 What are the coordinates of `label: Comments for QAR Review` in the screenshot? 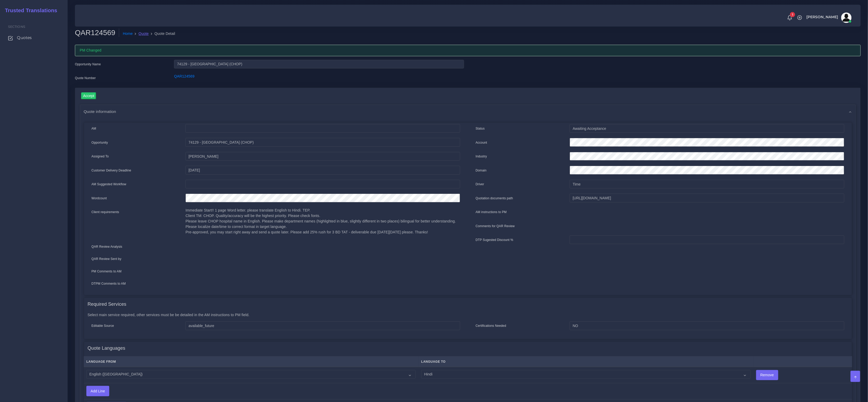 It's located at (495, 226).